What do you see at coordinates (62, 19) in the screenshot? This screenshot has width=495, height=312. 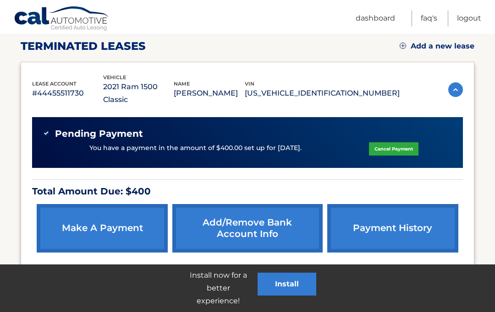 I see `a: Cal Automotive` at bounding box center [62, 19].